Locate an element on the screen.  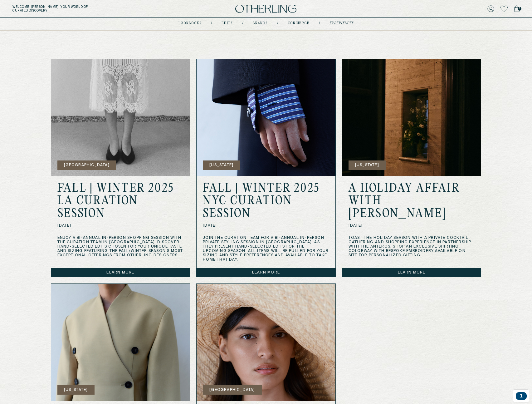
a: Brands is located at coordinates (260, 24).